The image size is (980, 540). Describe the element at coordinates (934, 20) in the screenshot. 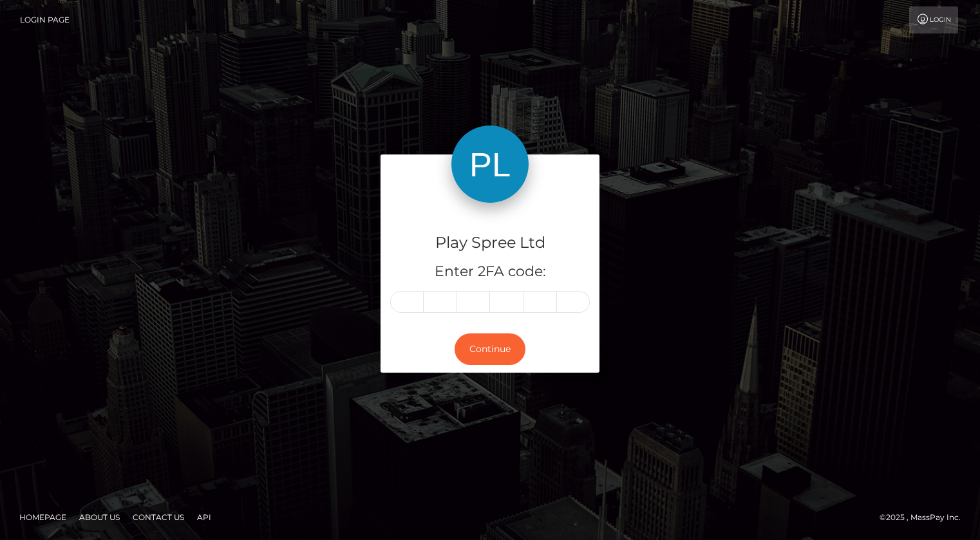

I see `a: Login` at that location.